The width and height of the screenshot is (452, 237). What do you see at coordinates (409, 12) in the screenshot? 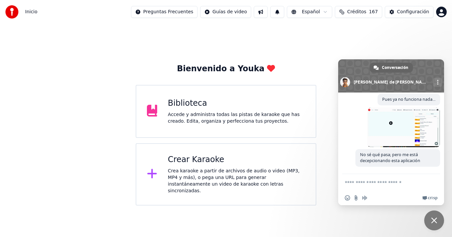
I see `button: Configuración` at bounding box center [409, 12].